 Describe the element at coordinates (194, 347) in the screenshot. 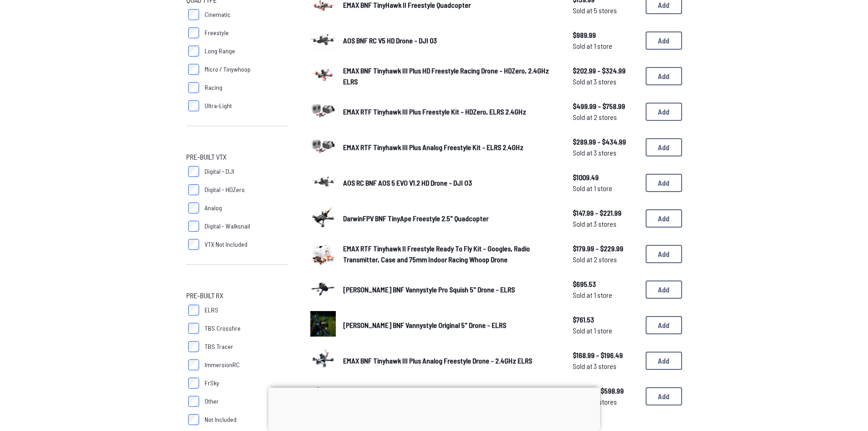

I see `input: TBS Tracer` at that location.